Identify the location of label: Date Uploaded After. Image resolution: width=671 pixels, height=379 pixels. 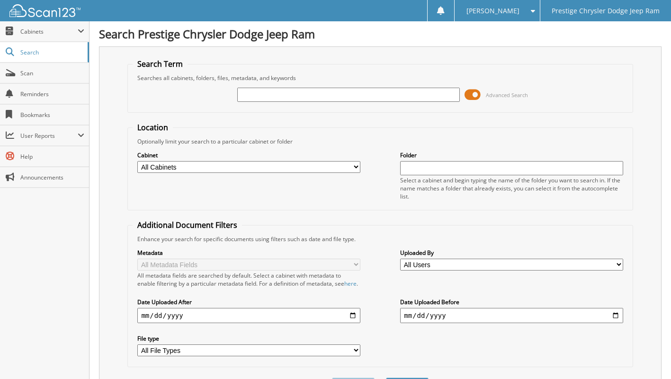
(249, 302).